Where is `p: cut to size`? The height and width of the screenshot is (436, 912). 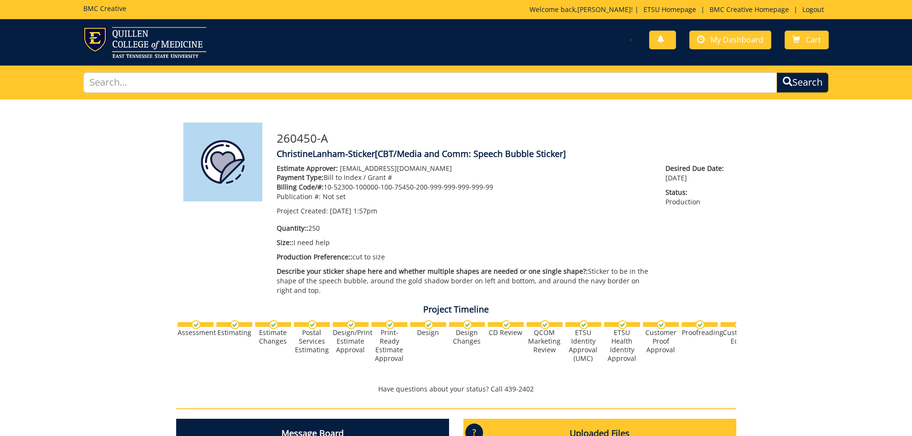
p: cut to size is located at coordinates (464, 257).